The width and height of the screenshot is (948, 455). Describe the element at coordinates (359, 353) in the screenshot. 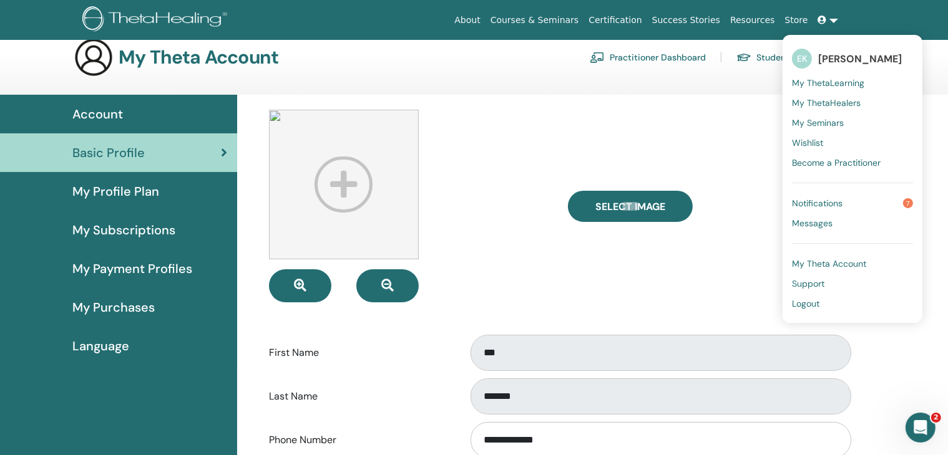

I see `label: First Name` at that location.